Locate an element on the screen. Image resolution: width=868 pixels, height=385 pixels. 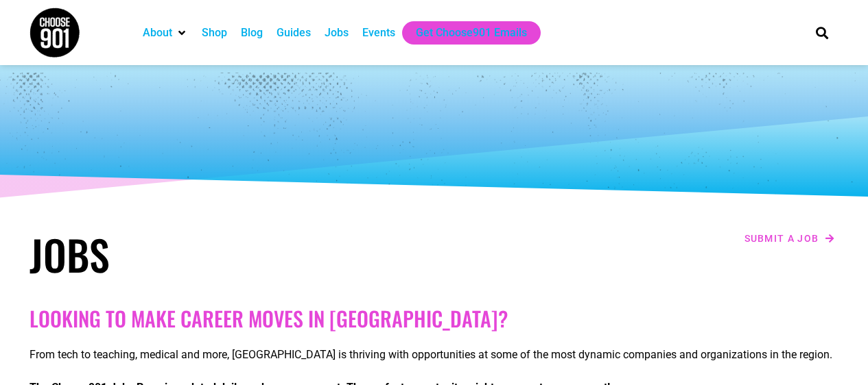
a: Jobs is located at coordinates (336, 33).